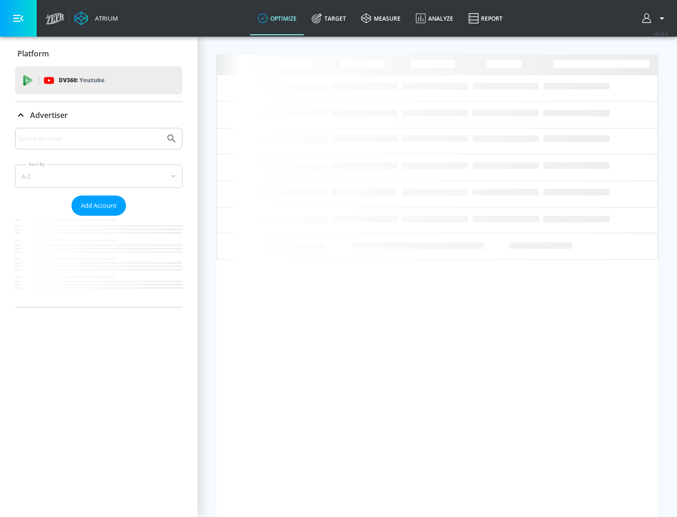 This screenshot has height=517, width=677. Describe the element at coordinates (661, 33) in the screenshot. I see `span: v 4.25.4` at that location.